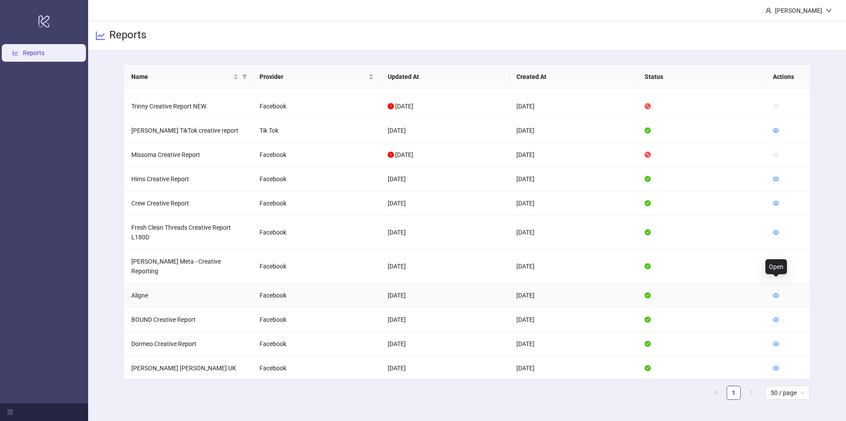 The height and width of the screenshot is (421, 846). I want to click on div: Page Size, so click(787, 393).